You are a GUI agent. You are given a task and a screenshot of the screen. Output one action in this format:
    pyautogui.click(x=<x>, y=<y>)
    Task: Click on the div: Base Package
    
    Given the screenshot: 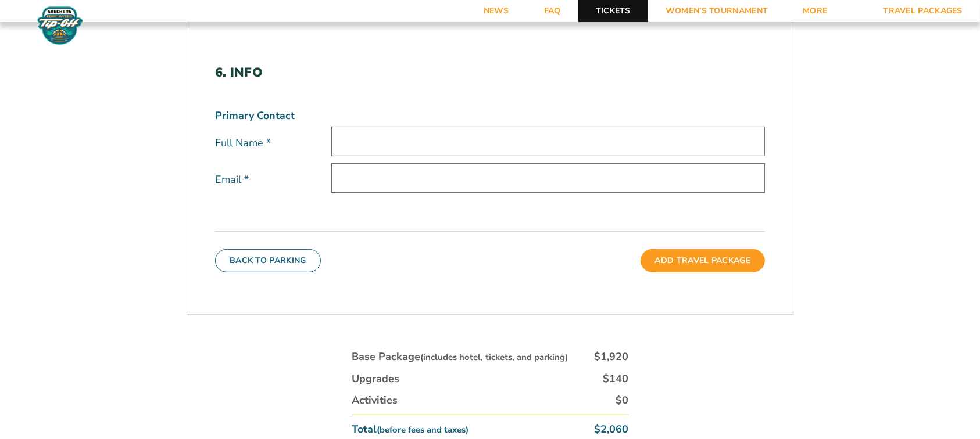 What is the action you would take?
    pyautogui.click(x=460, y=356)
    